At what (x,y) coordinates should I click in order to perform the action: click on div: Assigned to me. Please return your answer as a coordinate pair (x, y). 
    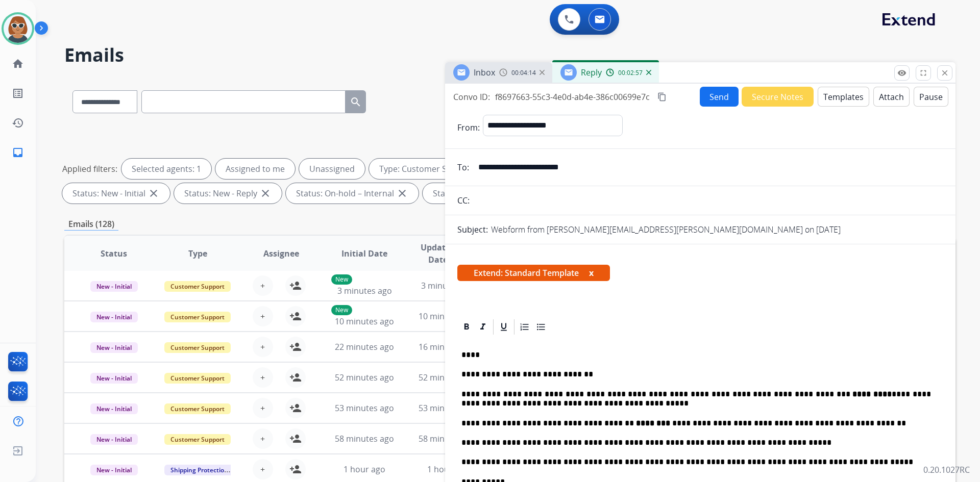
    Looking at the image, I should click on (255, 169).